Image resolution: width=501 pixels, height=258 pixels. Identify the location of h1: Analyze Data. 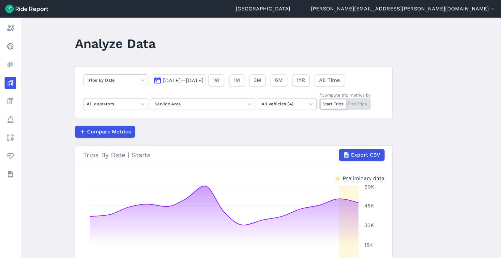
(115, 43).